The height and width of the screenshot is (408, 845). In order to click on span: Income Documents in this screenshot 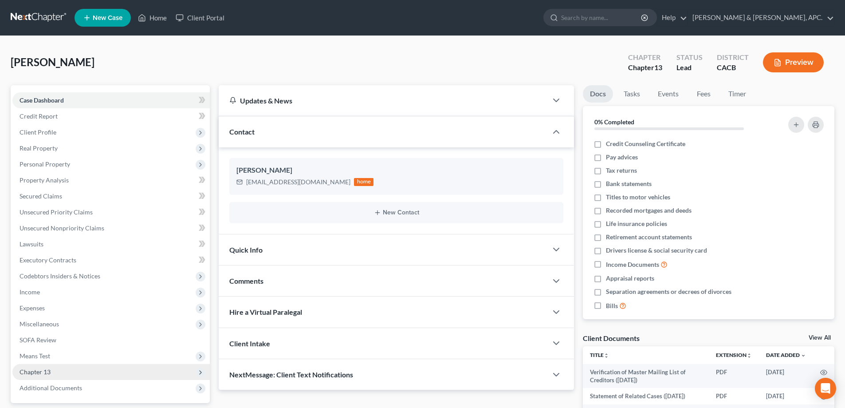, I will do `click(633, 264)`.